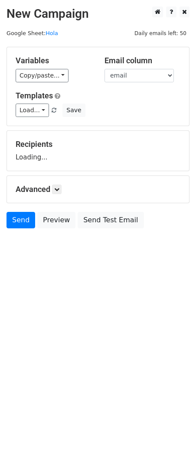  I want to click on a: Load..., so click(32, 110).